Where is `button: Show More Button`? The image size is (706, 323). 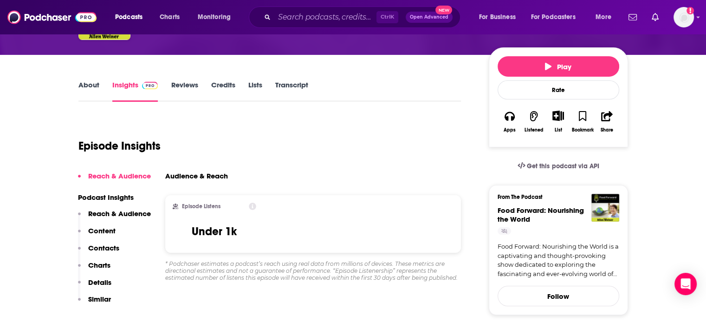
button: Show More Button is located at coordinates (558, 116).